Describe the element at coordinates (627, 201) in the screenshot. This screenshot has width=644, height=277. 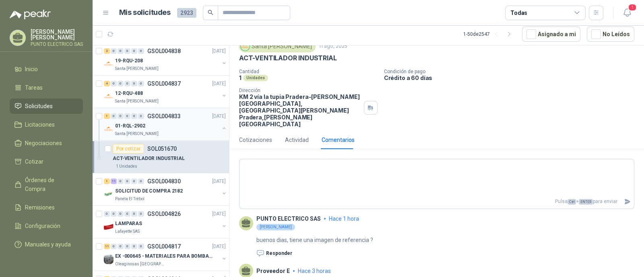
I see `button: Enviar` at that location.